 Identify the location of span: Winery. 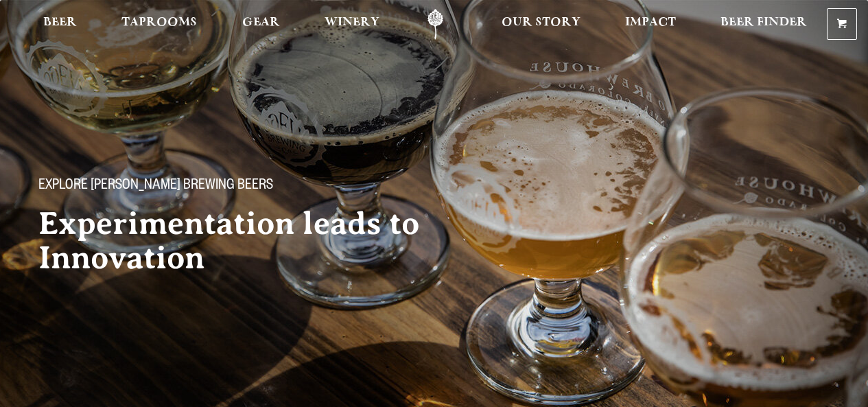
(352, 22).